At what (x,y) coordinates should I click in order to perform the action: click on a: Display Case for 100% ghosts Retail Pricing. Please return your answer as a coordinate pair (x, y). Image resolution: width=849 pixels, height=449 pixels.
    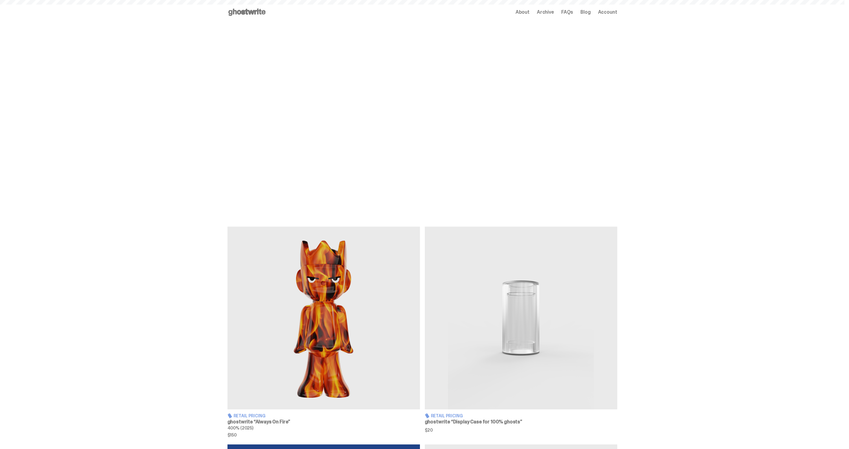
    Looking at the image, I should click on (521, 332).